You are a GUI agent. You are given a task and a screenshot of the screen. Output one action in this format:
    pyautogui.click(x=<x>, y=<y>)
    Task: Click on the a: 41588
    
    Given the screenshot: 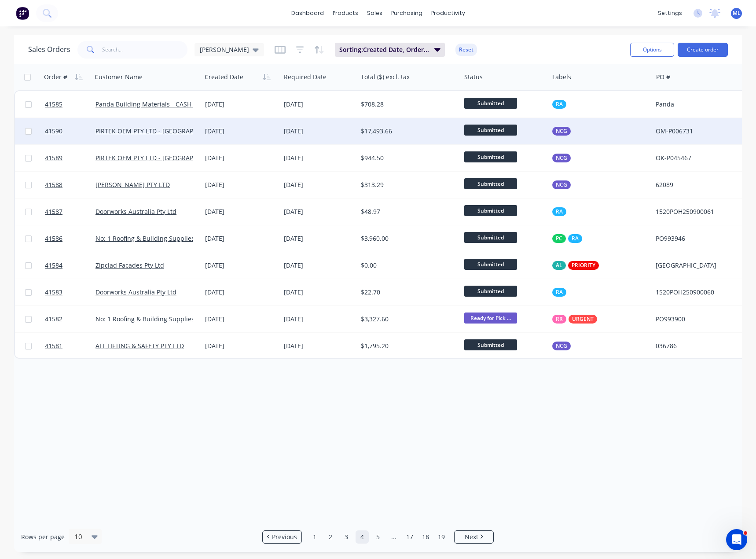 What is the action you would take?
    pyautogui.click(x=70, y=184)
    